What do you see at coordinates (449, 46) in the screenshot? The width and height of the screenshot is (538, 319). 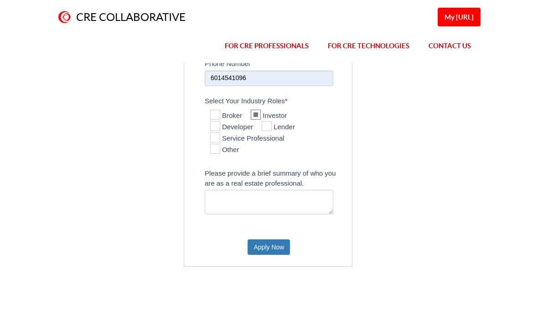 I see `a: CONTACT US` at bounding box center [449, 46].